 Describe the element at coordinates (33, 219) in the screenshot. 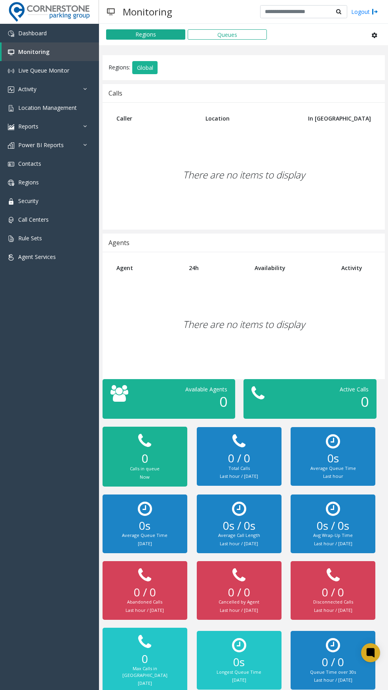

I see `span: Call Centers` at that location.